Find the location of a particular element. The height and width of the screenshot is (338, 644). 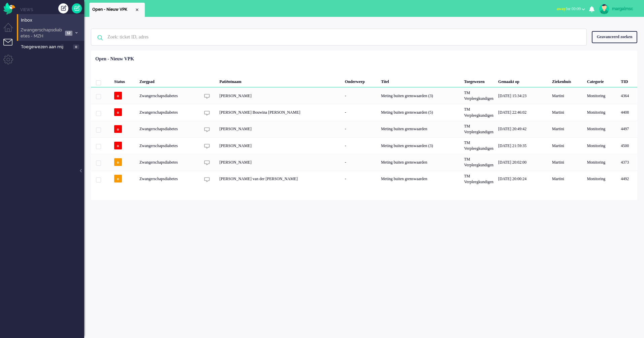

span: away is located at coordinates (562, 9).